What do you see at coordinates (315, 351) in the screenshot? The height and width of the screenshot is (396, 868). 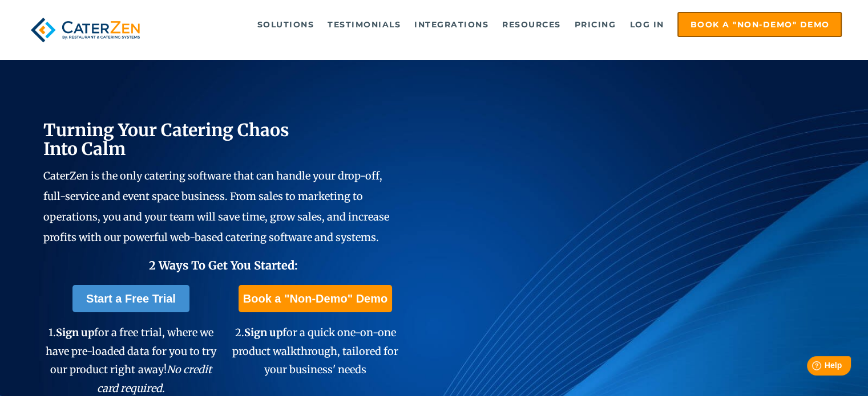 I see `span: 2. for a quick one-on-one product walkthrough, tailored for your business' needs` at bounding box center [315, 351].